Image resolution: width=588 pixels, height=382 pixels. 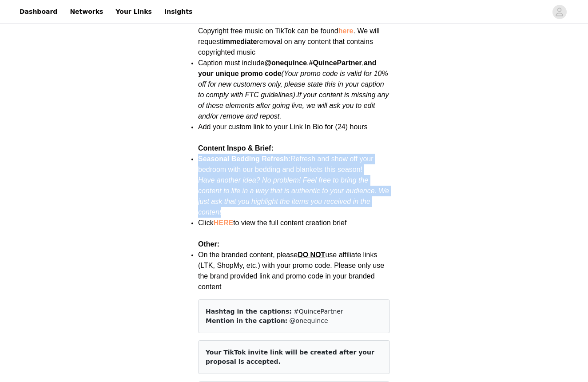 What do you see at coordinates (236, 148) in the screenshot?
I see `strong: Content Inspo & Brief:` at bounding box center [236, 148].